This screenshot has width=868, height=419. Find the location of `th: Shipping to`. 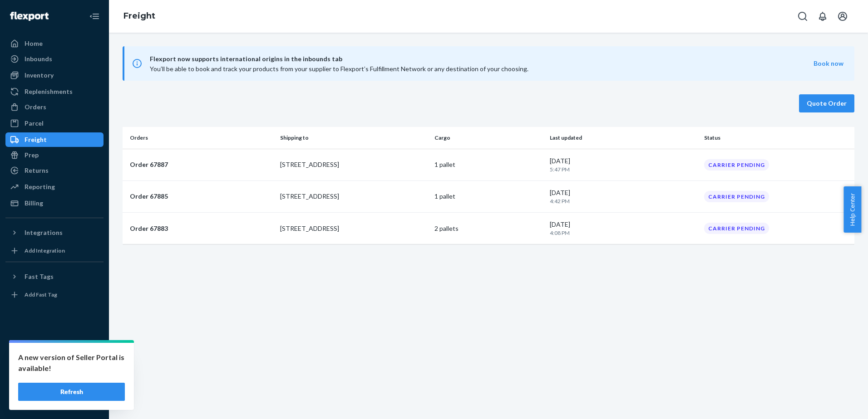

th: Shipping to is located at coordinates (353, 138).